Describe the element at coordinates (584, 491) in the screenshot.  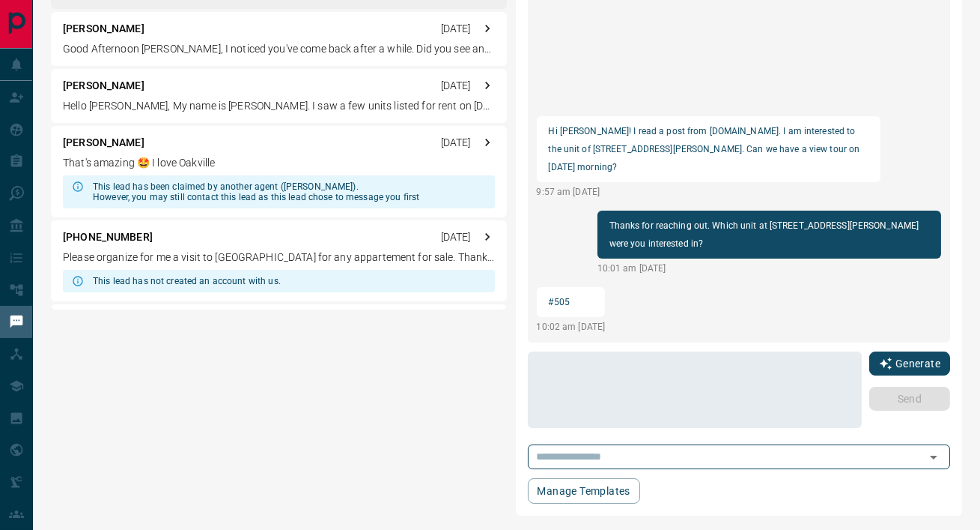
I see `button: Manage Templates` at that location.